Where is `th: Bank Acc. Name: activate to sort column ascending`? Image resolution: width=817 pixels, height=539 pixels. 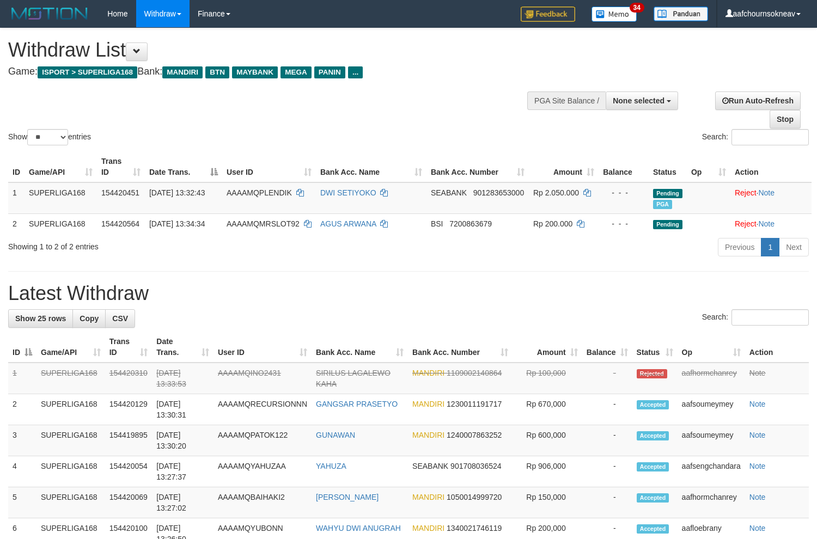 th: Bank Acc. Name: activate to sort column ascending is located at coordinates (359, 347).